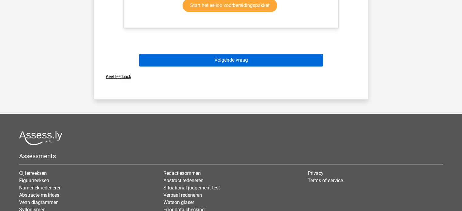  What do you see at coordinates (183, 180) in the screenshot?
I see `a: Abstract redeneren` at bounding box center [183, 180].